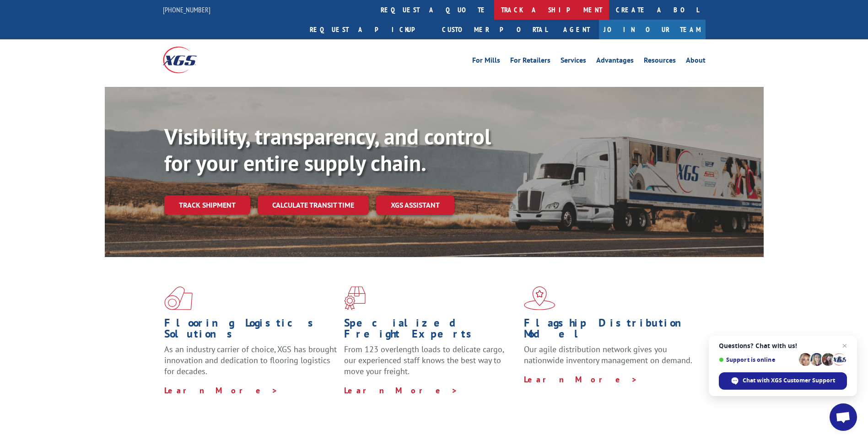  Describe the element at coordinates (250, 331) in the screenshot. I see `h1: Flooring Logistics Solutions` at that location.